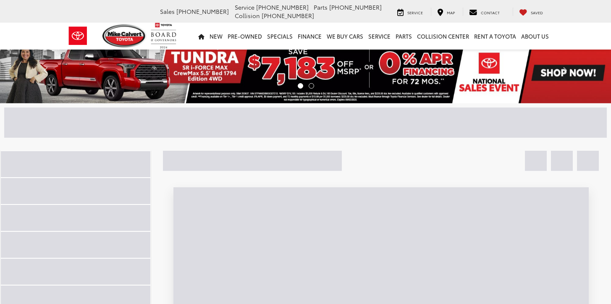 Image resolution: width=611 pixels, height=304 pixels. What do you see at coordinates (535, 36) in the screenshot?
I see `a: About Us` at bounding box center [535, 36].